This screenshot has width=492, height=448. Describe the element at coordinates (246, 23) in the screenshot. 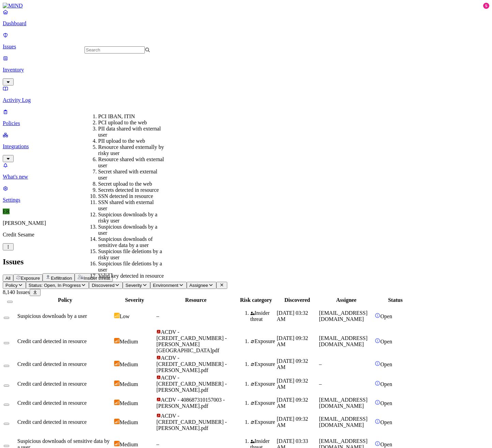

I see `p: Dashboard` at that location.